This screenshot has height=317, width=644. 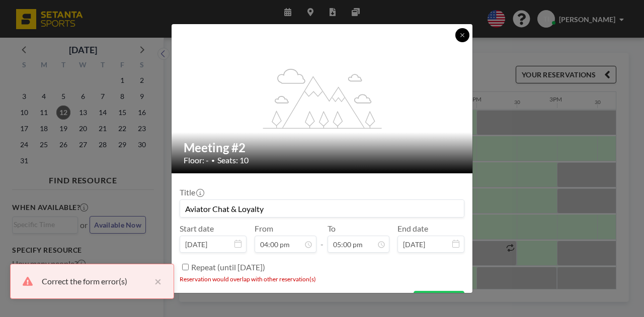 I want to click on div: Correct the form error(s), so click(x=96, y=281).